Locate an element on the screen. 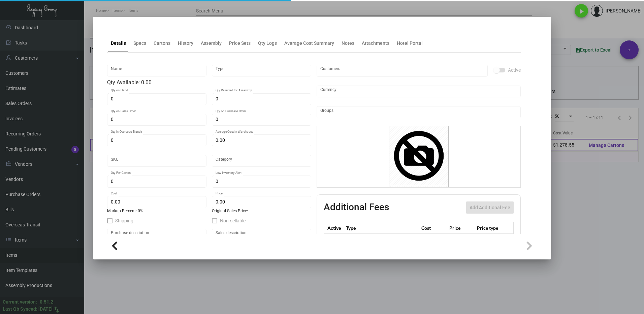 The image size is (644, 314). div: Price Sets is located at coordinates (240, 43).